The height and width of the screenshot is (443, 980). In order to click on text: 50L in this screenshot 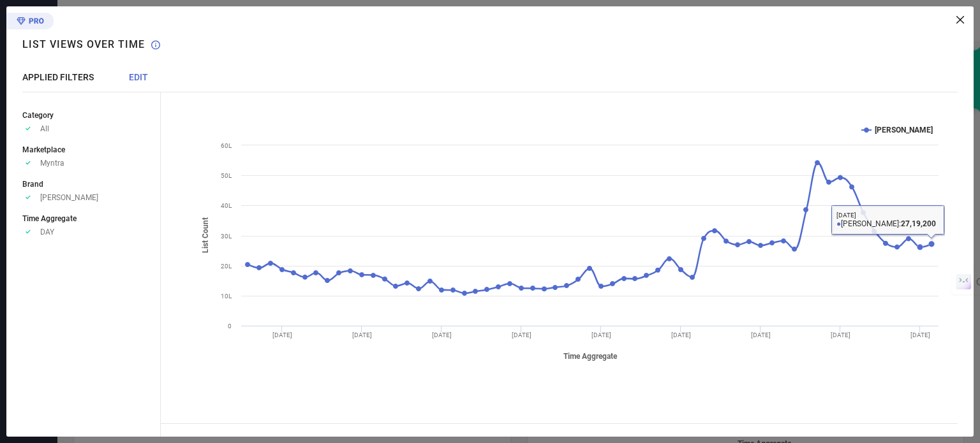, I will do `click(227, 175)`.